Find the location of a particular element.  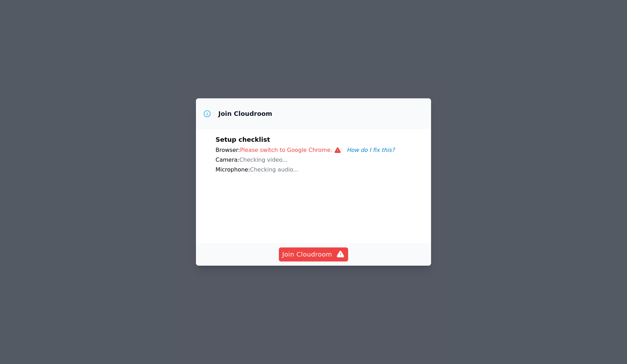

h3: Join Cloudroom is located at coordinates (245, 114).